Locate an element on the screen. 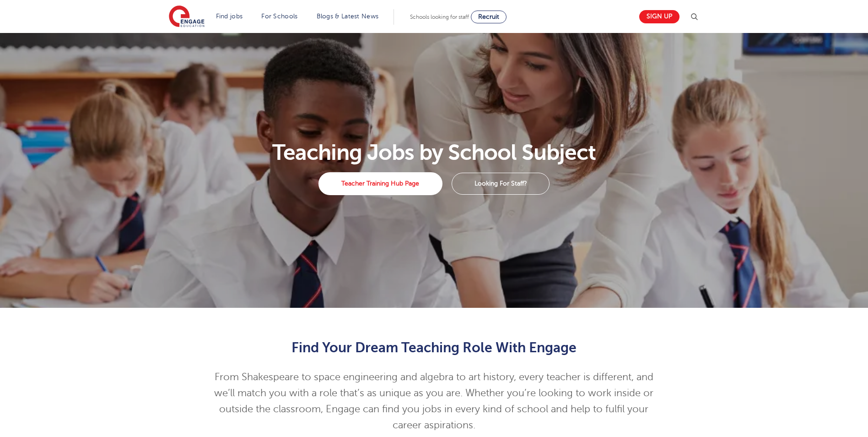  span: Schools looking for staff is located at coordinates (439, 17).